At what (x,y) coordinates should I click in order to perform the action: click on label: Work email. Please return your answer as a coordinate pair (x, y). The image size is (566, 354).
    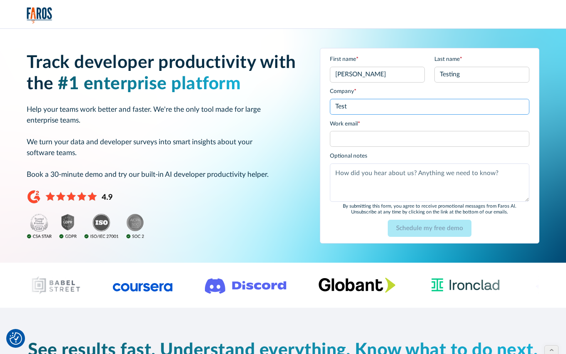
    Looking at the image, I should click on (429, 124).